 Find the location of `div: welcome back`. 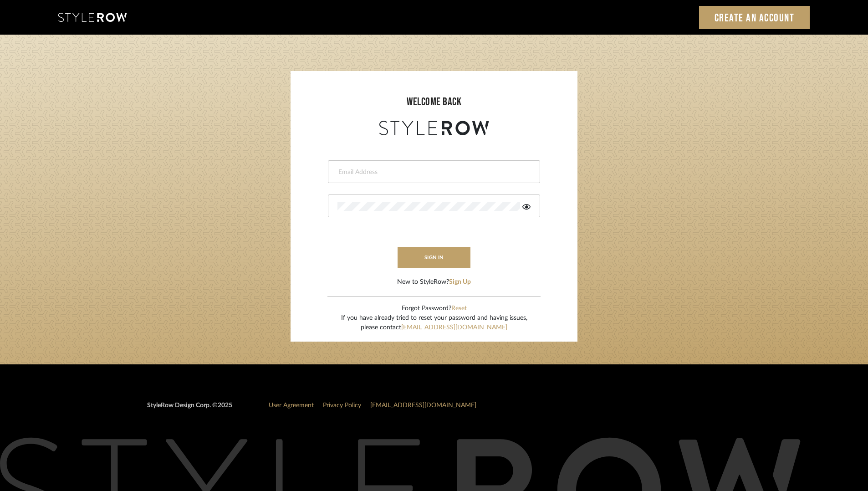

div: welcome back is located at coordinates (434, 102).